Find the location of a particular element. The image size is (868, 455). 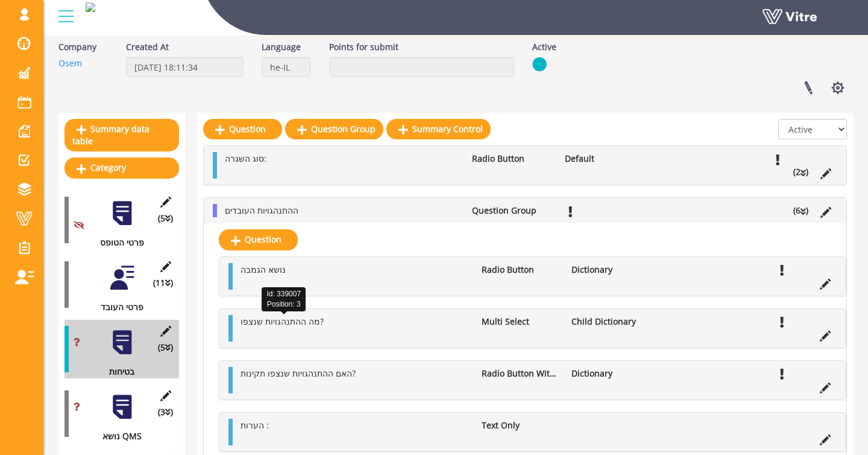

a: Osem is located at coordinates (70, 62).